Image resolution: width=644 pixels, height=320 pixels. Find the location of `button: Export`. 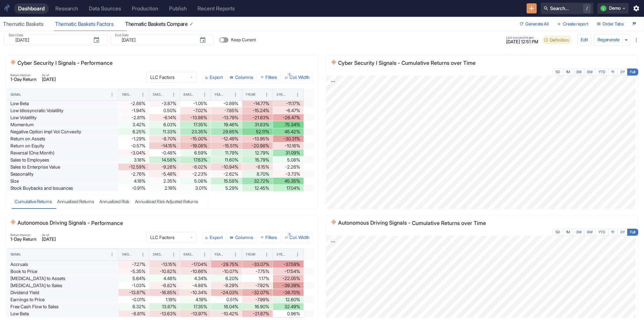

button: Export is located at coordinates (214, 78).